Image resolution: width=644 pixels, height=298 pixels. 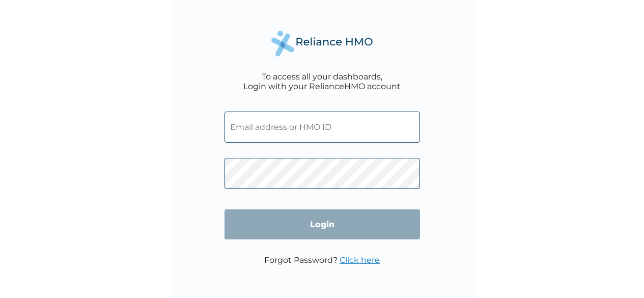 What do you see at coordinates (322, 81) in the screenshot?
I see `div: To access all your dashboards, Login with your RelianceHMO account` at bounding box center [322, 81].